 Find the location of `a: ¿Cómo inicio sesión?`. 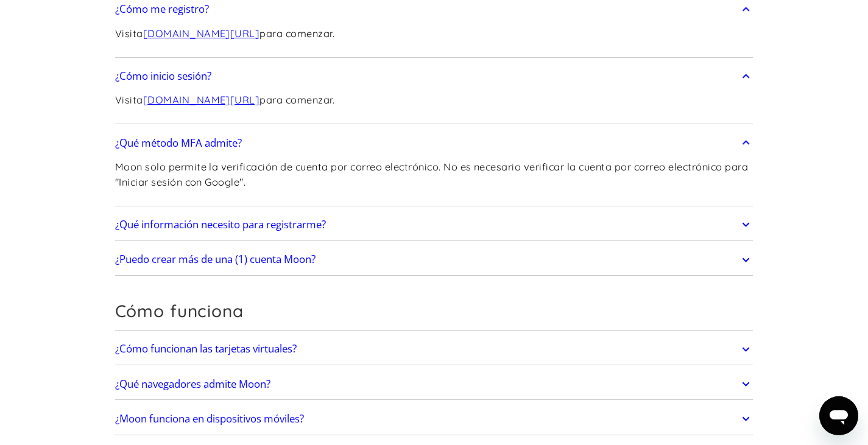

a: ¿Cómo inicio sesión? is located at coordinates (434, 76).